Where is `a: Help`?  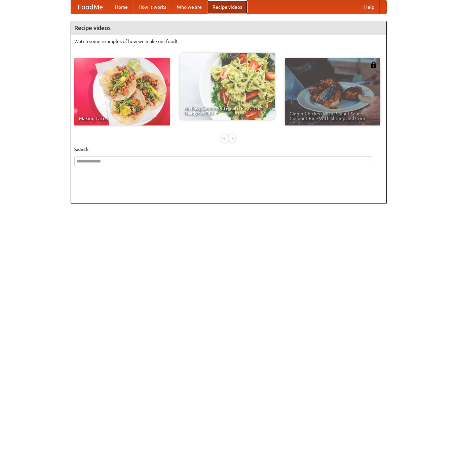
a: Help is located at coordinates (370, 7).